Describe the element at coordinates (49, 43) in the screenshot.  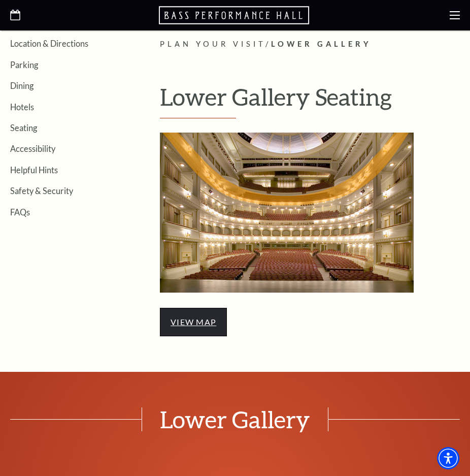
I see `a: Location & Directions` at that location.